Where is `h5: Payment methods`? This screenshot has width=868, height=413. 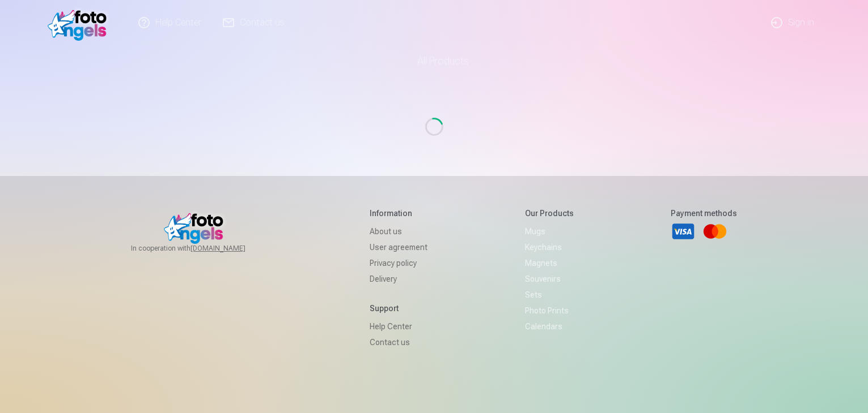
h5: Payment methods is located at coordinates (704, 214).